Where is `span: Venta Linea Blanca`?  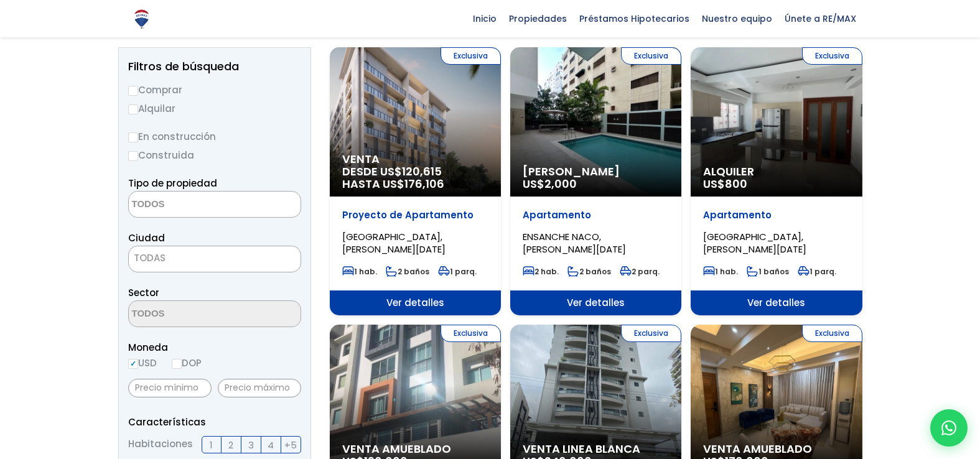 span: Venta Linea Blanca is located at coordinates (596, 450).